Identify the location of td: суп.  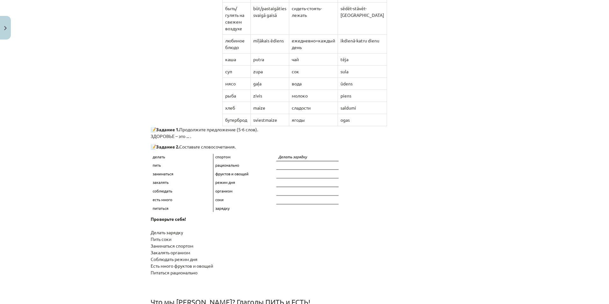
(236, 72).